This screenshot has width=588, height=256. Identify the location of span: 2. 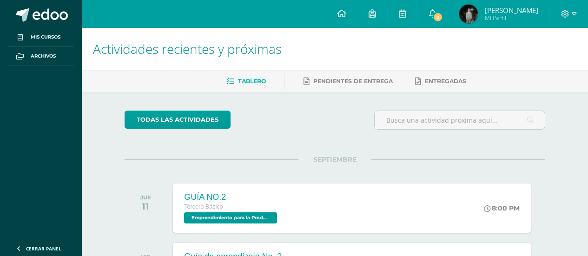
(438, 17).